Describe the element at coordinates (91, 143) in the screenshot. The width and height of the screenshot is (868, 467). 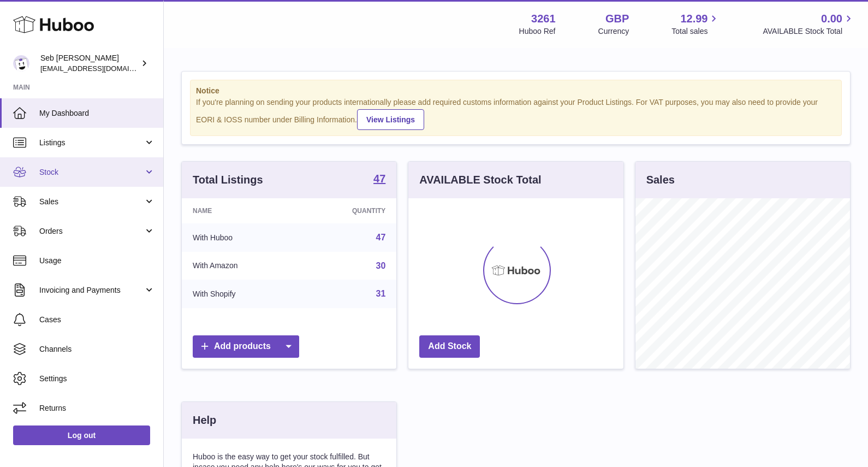
I see `span: Listings` at that location.